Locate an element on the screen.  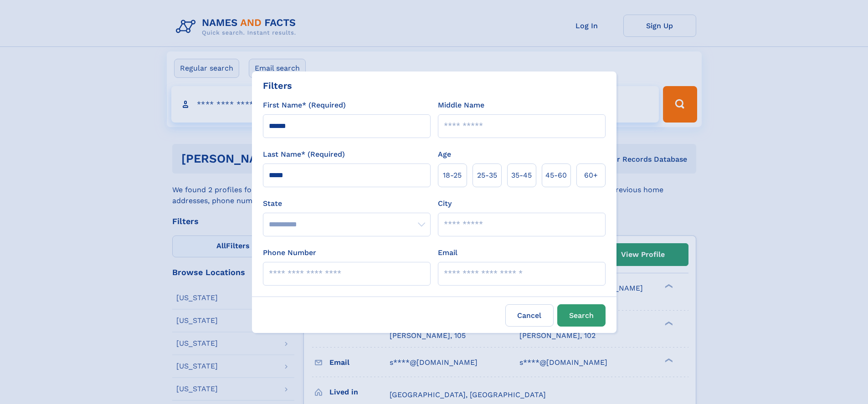
label: City is located at coordinates (444, 203).